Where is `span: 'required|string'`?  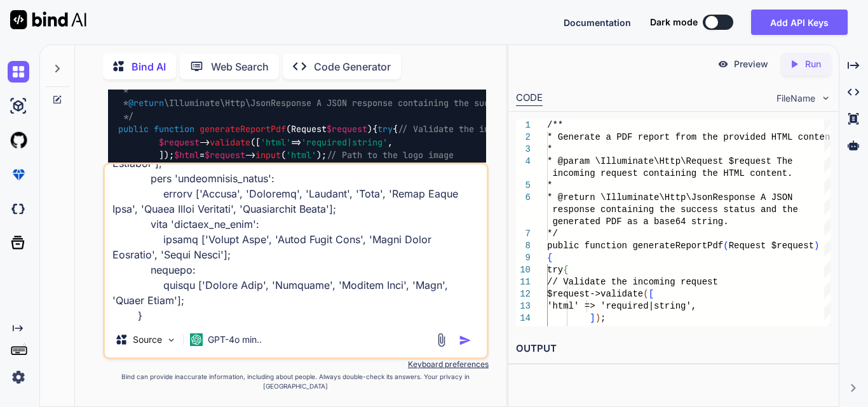 span: 'required|string' is located at coordinates (345, 142).